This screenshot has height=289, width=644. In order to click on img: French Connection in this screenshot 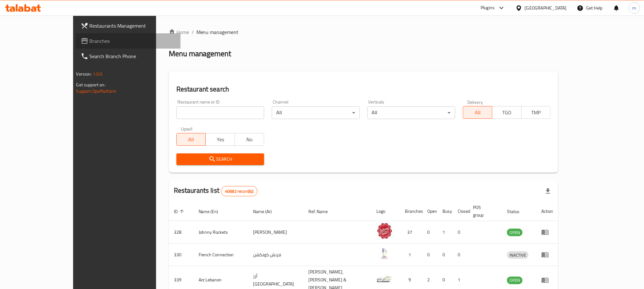, I will do `click(385, 254)`.